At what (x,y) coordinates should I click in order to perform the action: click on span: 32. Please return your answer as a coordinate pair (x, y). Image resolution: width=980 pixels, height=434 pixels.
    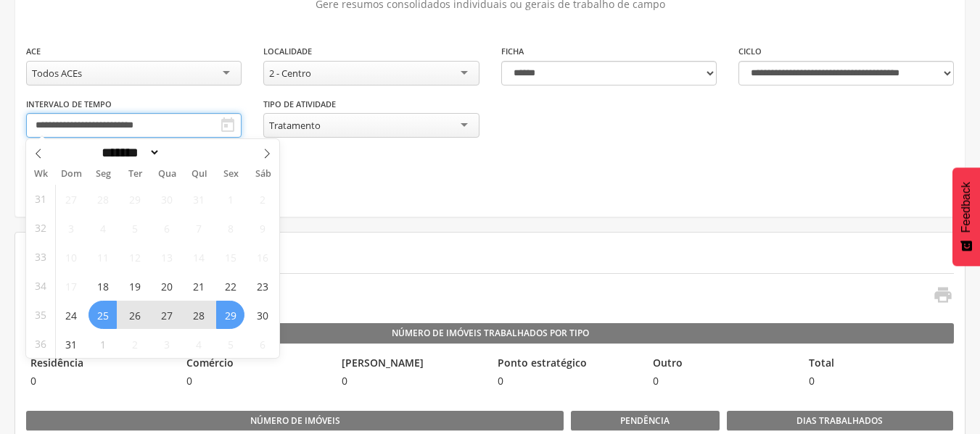
    Looking at the image, I should click on (41, 227).